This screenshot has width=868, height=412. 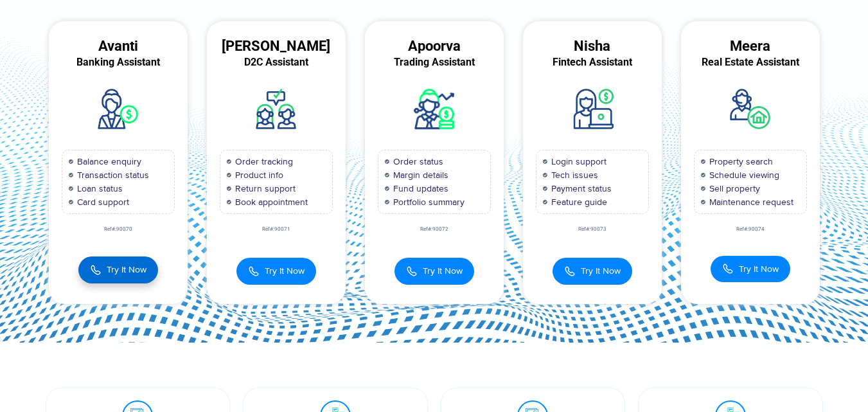 What do you see at coordinates (98, 188) in the screenshot?
I see `span: Loan status` at bounding box center [98, 188].